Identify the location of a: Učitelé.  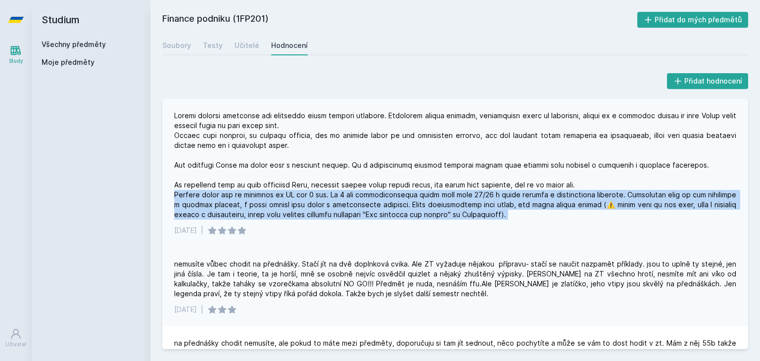
(247, 46).